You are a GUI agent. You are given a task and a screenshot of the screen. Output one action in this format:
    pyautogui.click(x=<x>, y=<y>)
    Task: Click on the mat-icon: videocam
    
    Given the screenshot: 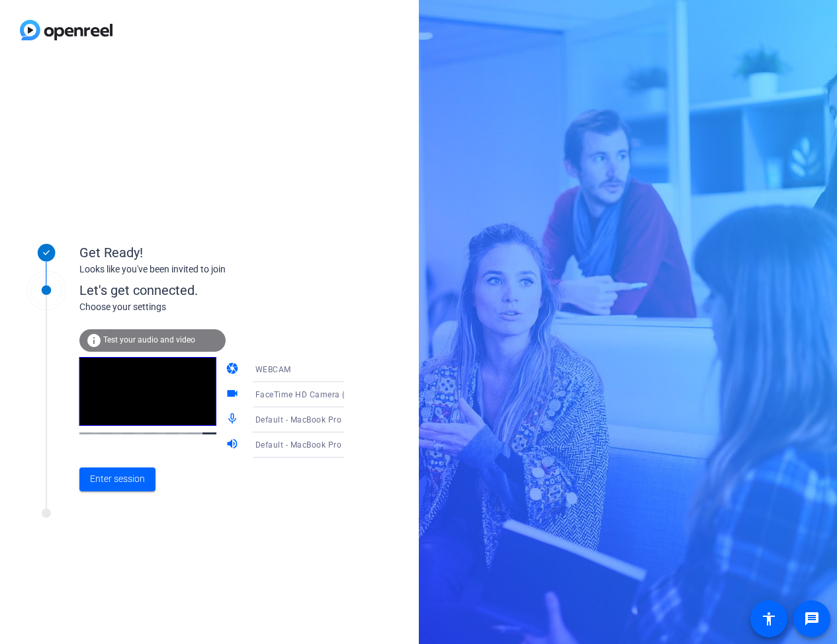 What is the action you would take?
    pyautogui.click(x=234, y=395)
    